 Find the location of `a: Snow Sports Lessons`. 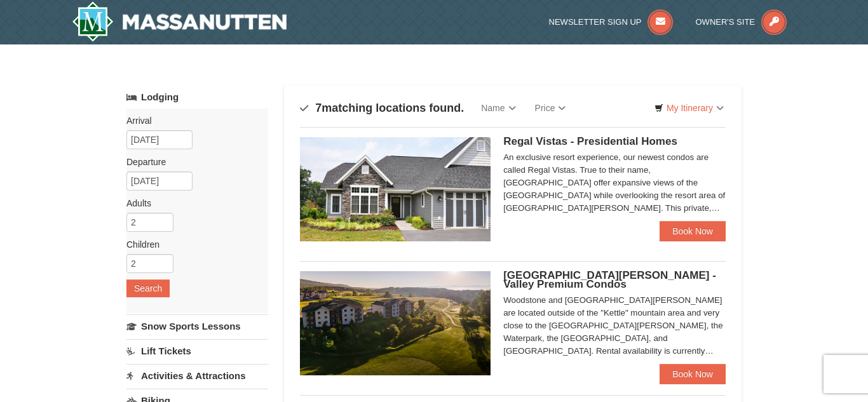

a: Snow Sports Lessons is located at coordinates (197, 326).